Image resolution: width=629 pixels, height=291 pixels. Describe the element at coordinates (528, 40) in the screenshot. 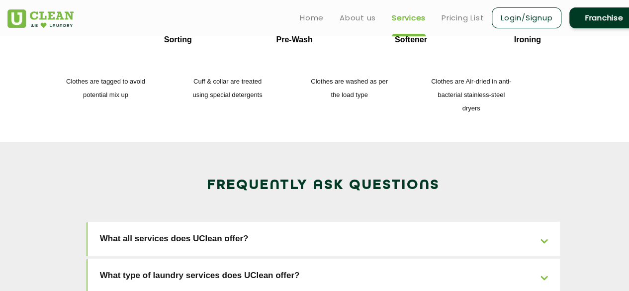

I see `p: Ironing` at that location.